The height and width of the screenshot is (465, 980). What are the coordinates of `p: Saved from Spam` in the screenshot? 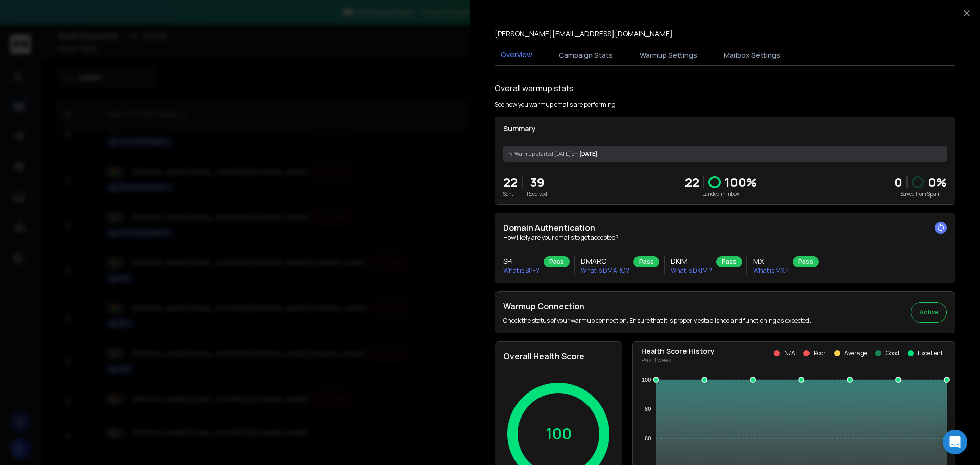 It's located at (920, 194).